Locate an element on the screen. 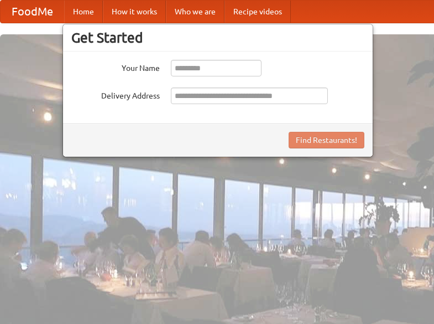 This screenshot has width=434, height=324. h3: Get Started is located at coordinates (218, 38).